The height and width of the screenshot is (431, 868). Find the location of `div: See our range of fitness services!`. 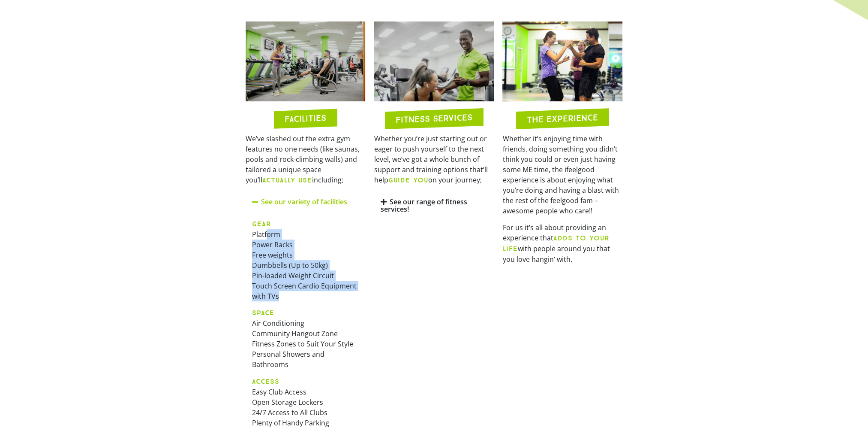

div: See our range of fitness services! is located at coordinates (434, 205).